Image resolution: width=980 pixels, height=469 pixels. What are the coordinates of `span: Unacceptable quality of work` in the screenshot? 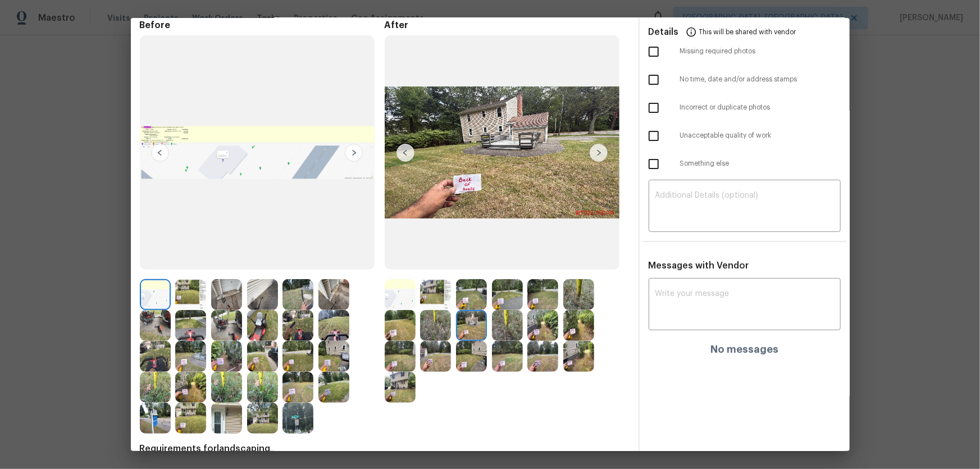 It's located at (760, 136).